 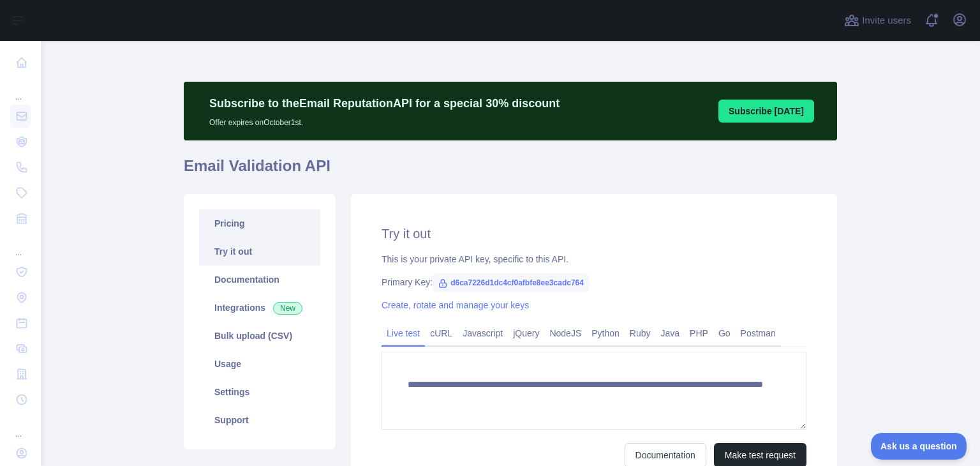 I want to click on a: NodeJS, so click(x=565, y=333).